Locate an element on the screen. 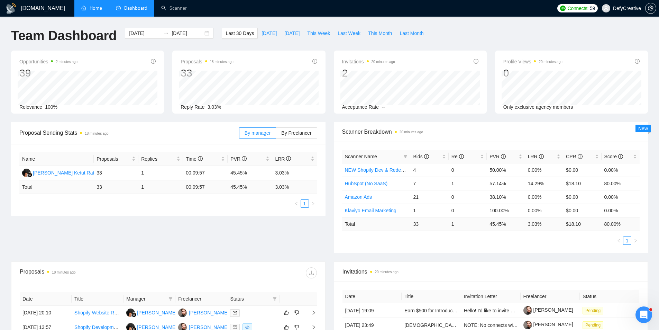  span: LRR is located at coordinates (536, 156).